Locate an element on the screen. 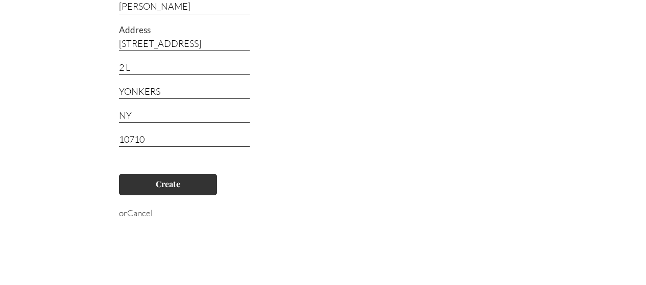 The height and width of the screenshot is (285, 646). input: Street Address Line 1 is located at coordinates (184, 44).